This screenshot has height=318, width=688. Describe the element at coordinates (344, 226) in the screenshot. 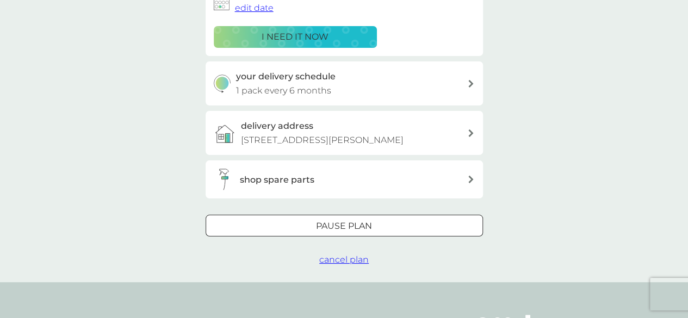

I see `p: Pause plan` at that location.